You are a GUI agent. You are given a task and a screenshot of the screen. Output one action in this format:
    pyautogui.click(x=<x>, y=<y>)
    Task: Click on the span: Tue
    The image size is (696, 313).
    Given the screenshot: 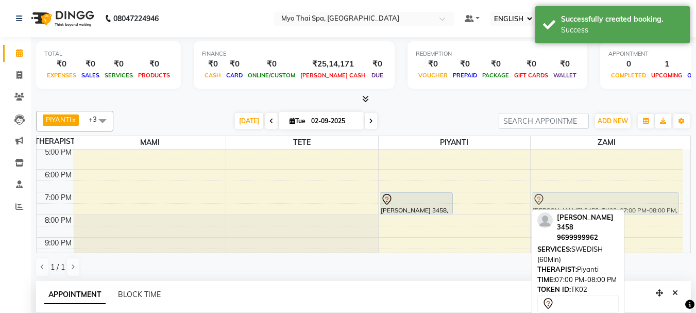 What is the action you would take?
    pyautogui.click(x=297, y=121)
    